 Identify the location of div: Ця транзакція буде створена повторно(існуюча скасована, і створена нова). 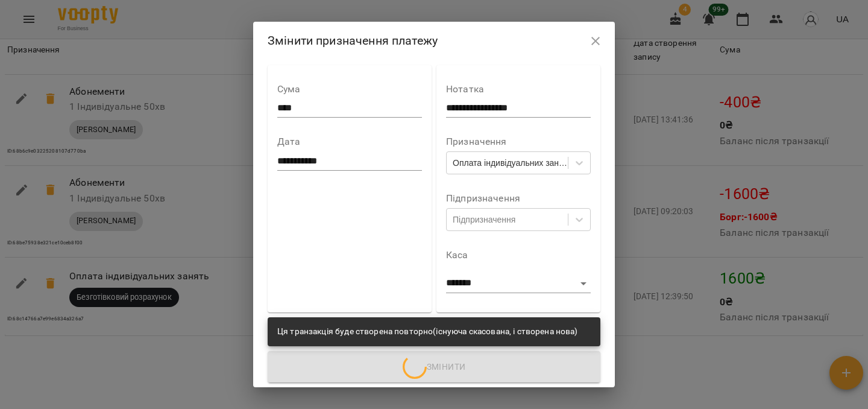
(427, 332).